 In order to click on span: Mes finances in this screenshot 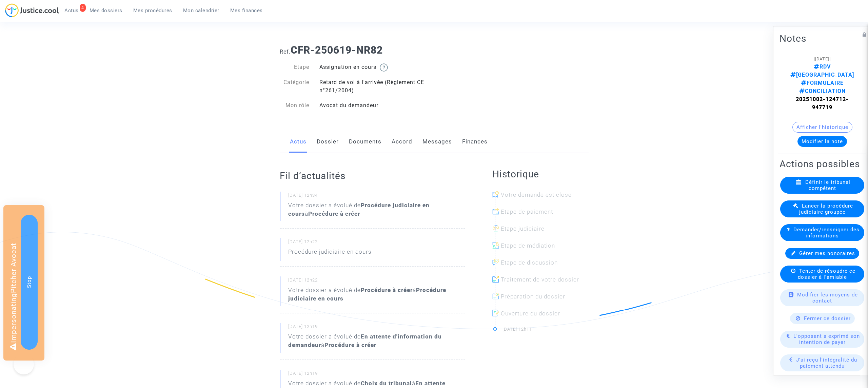, I will do `click(246, 11)`.